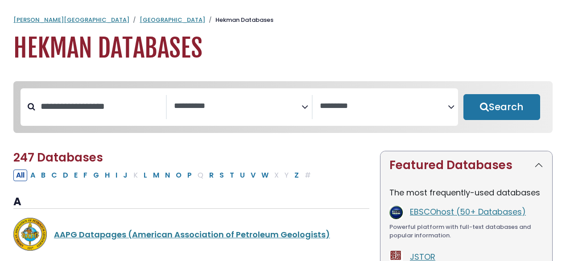 The height and width of the screenshot is (261, 566). I want to click on div: Alpha-list to filter by first letter of database name, so click(164, 175).